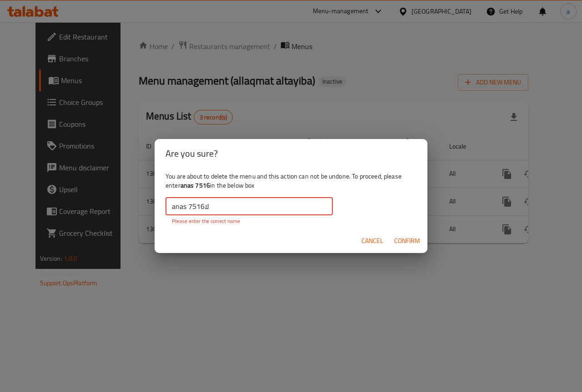 This screenshot has width=582, height=392. Describe the element at coordinates (373, 241) in the screenshot. I see `span: Cancel` at that location.